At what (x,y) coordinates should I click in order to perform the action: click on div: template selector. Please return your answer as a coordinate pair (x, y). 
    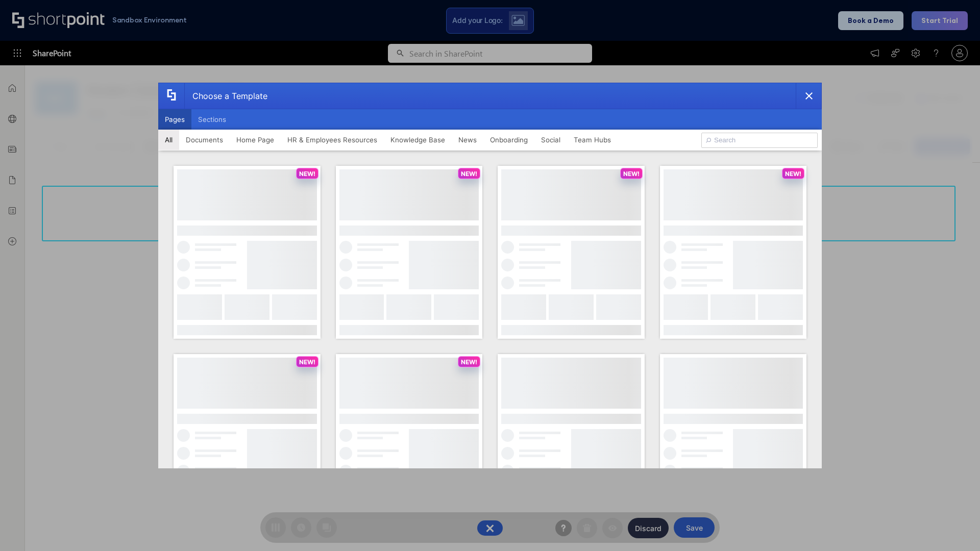
    Looking at the image, I should click on (490, 276).